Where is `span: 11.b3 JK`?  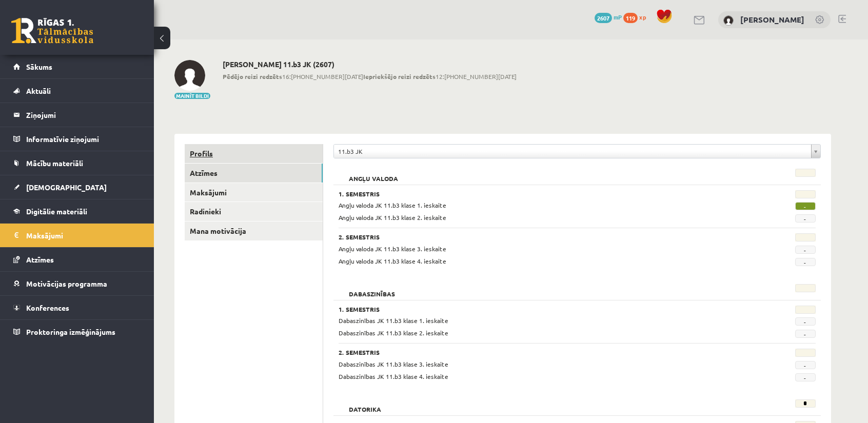 span: 11.b3 JK is located at coordinates (573, 152).